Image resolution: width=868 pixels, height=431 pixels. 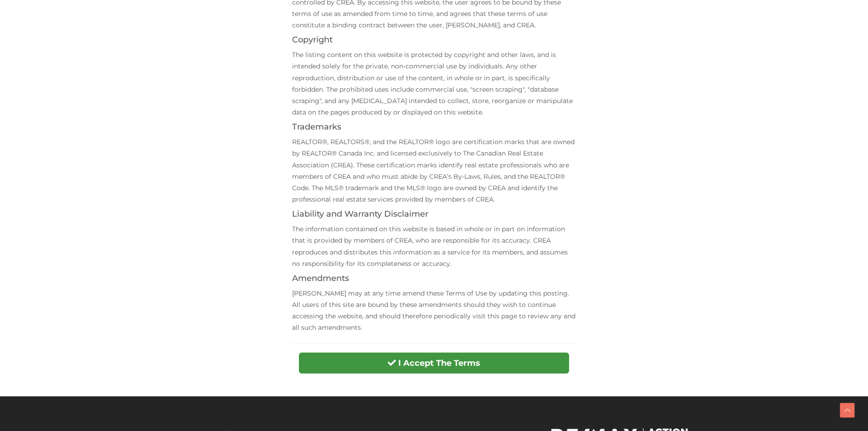 What do you see at coordinates (439, 363) in the screenshot?
I see `strong: I Accept The Terms` at bounding box center [439, 363].